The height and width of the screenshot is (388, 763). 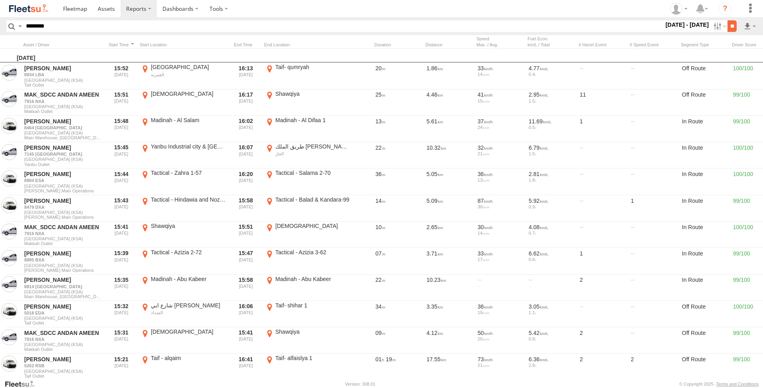 I want to click on a: 8904 ESA, so click(x=63, y=180).